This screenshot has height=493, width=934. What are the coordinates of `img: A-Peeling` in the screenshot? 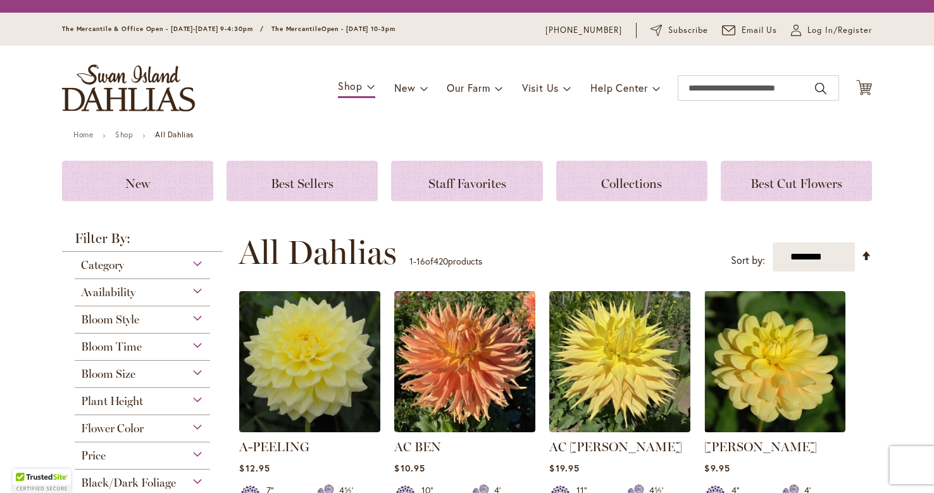 It's located at (309, 361).